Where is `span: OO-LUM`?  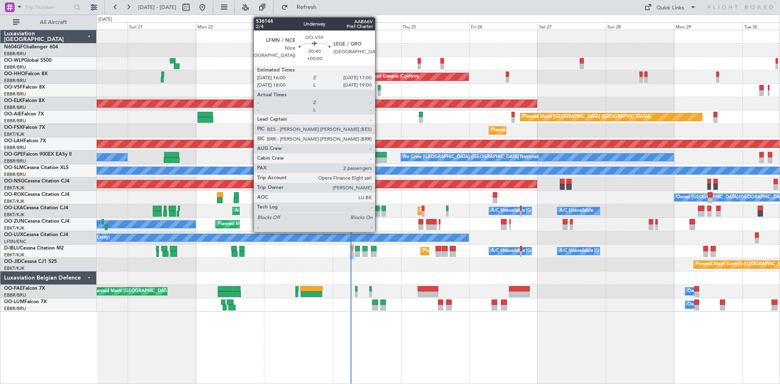
span: OO-LUM is located at coordinates (14, 302).